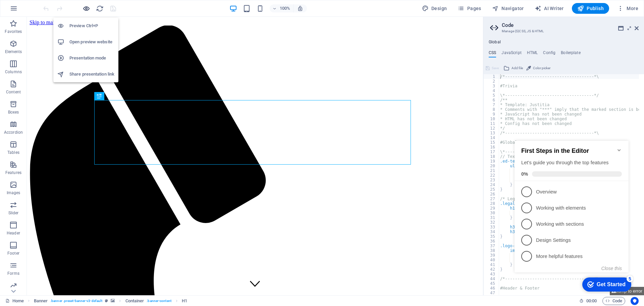 Image resolution: width=644 pixels, height=306 pixels. I want to click on h6: 100%, so click(285, 8).